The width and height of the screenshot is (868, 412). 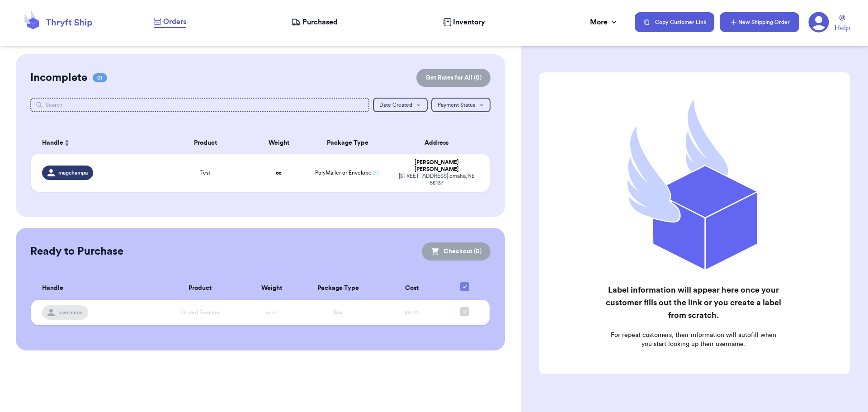 What do you see at coordinates (73, 173) in the screenshot?
I see `span: magchampa` at bounding box center [73, 173].